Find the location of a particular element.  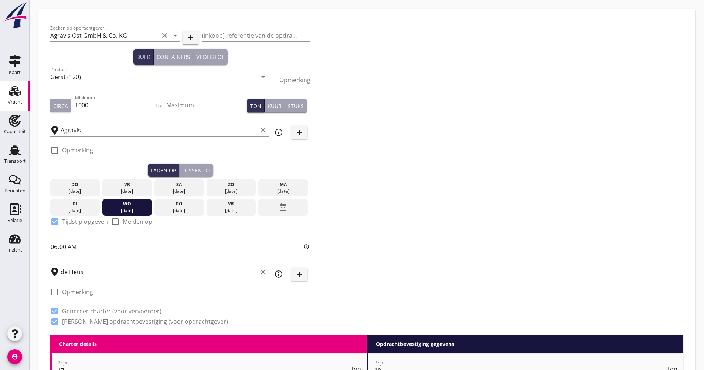

button: Kuub is located at coordinates (275, 106).